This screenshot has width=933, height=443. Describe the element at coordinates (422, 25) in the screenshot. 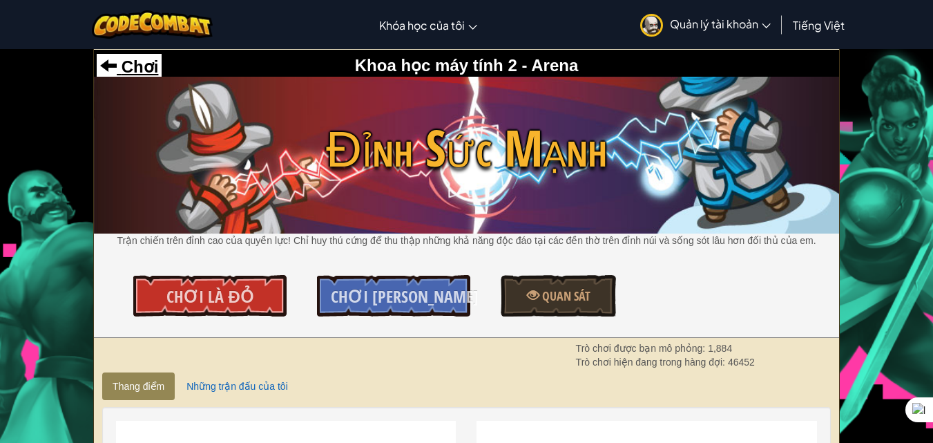

I see `span: Khóa học của tôi` at that location.